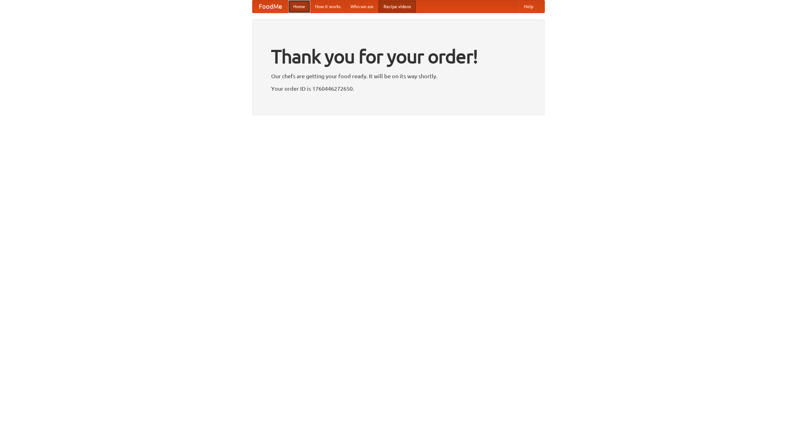 The image size is (797, 441). What do you see at coordinates (399, 56) in the screenshot?
I see `h1: Thank you for your order!` at bounding box center [399, 56].